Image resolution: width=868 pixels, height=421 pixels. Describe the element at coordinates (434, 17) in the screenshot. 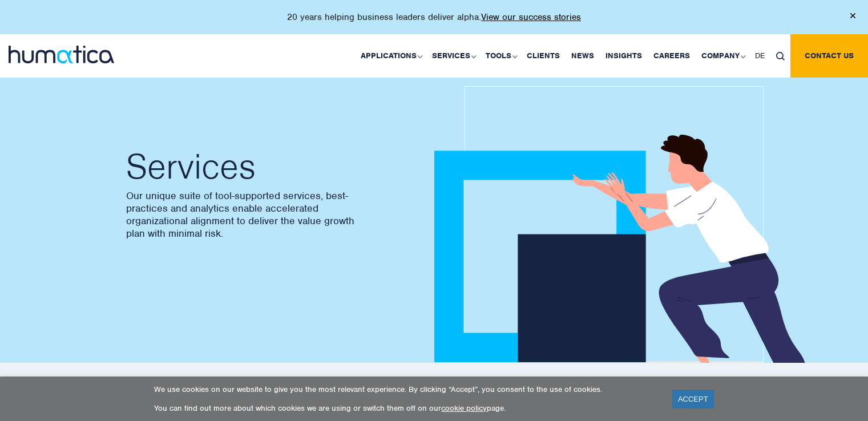

I see `p: 20 years helping business leaders deliver alpha.` at that location.